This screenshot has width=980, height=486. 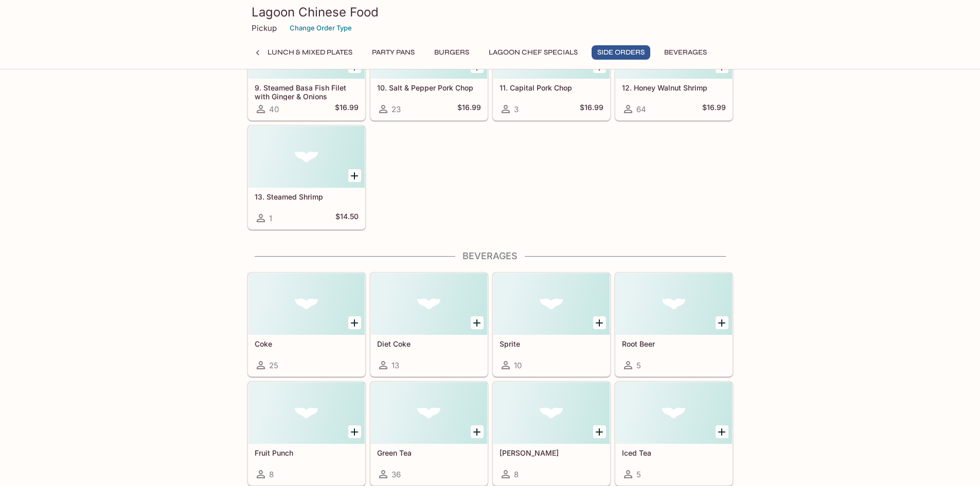 What do you see at coordinates (552, 325) in the screenshot?
I see `a: Sprite10` at bounding box center [552, 325].